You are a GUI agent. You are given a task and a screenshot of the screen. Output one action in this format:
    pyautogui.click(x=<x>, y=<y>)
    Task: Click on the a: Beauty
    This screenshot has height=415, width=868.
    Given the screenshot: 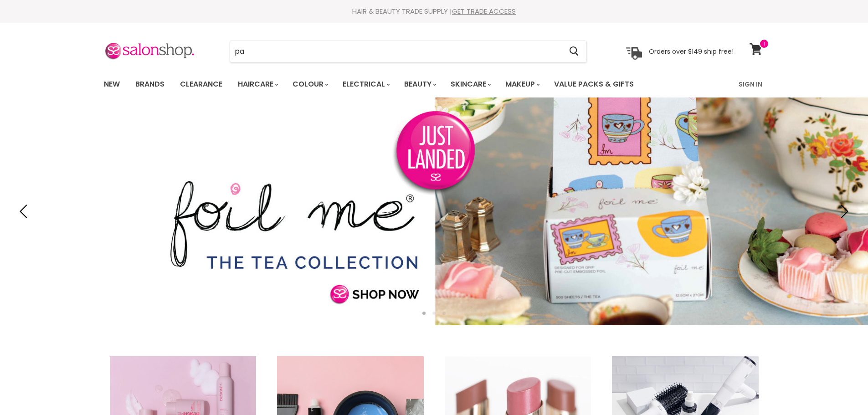 What is the action you would take?
    pyautogui.click(x=420, y=84)
    